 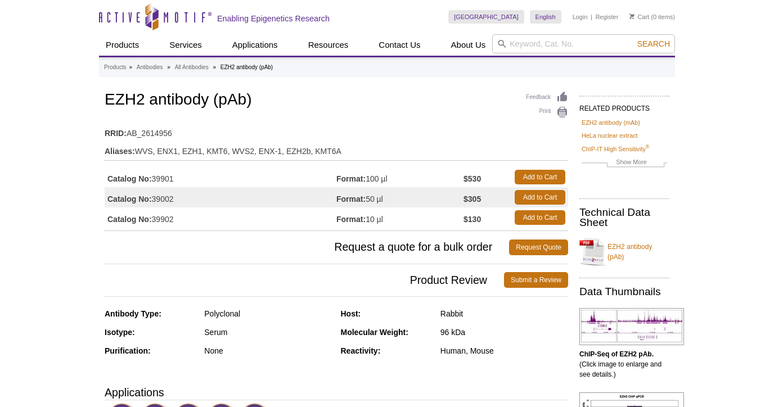 I want to click on a: Request Quote, so click(x=538, y=247).